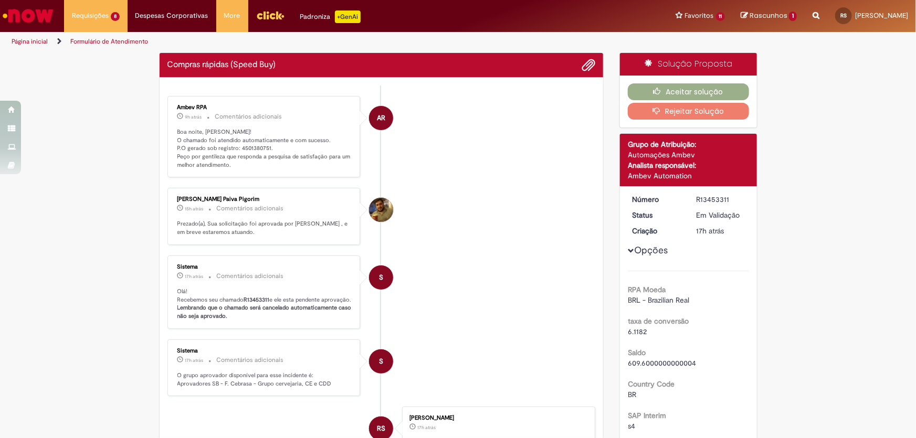  Describe the element at coordinates (257, 300) in the screenshot. I see `b: R13453311` at that location.